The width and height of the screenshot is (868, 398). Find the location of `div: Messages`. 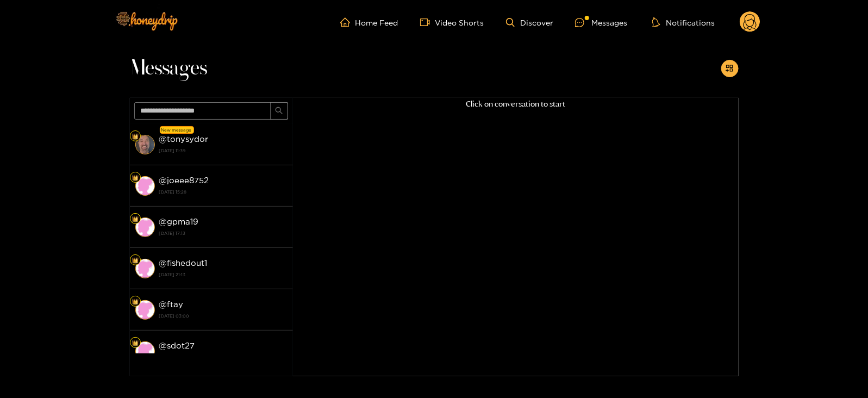

div: Messages is located at coordinates (601, 22).